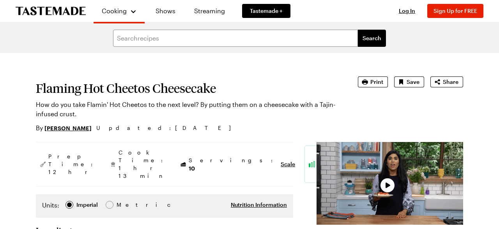  I want to click on span: Cooking, so click(114, 11).